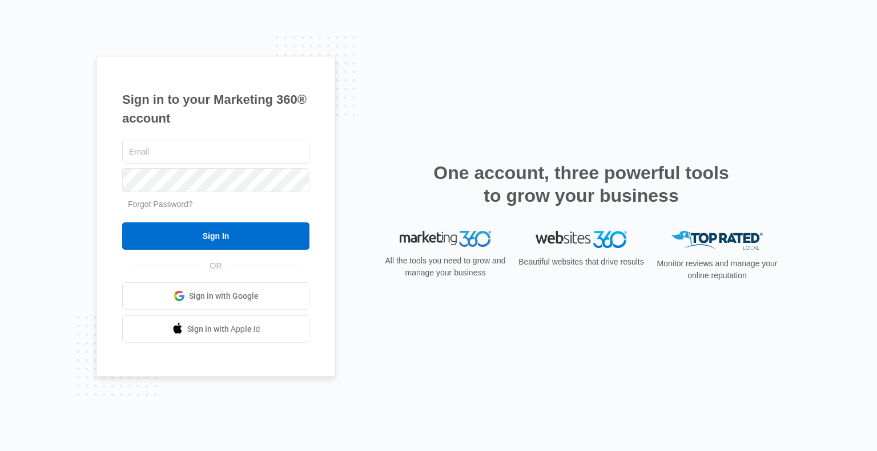  I want to click on img: Websites 360, so click(581, 239).